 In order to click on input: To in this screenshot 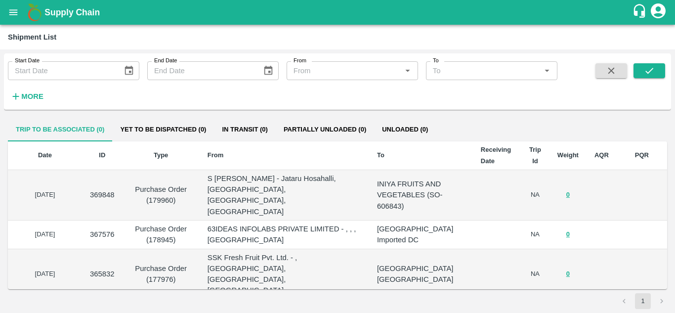, I will do `click(483, 71)`.